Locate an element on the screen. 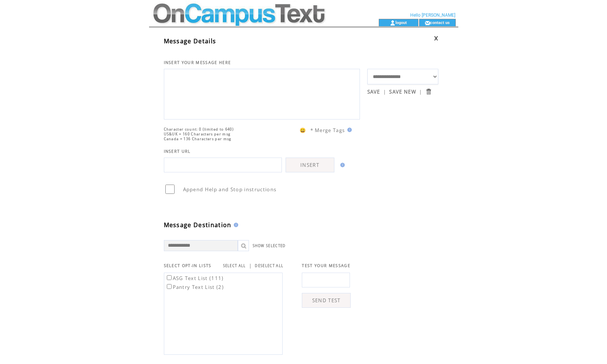 The height and width of the screenshot is (364, 607). label: Pantry Text List (2) is located at coordinates (194, 287).